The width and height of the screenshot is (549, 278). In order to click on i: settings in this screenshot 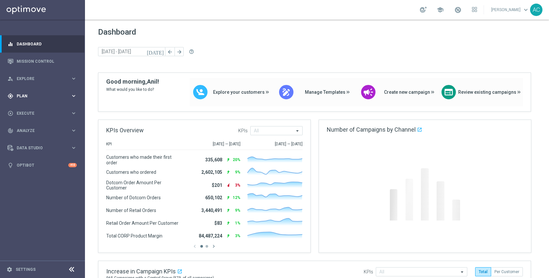, I will do `click(9, 270)`.